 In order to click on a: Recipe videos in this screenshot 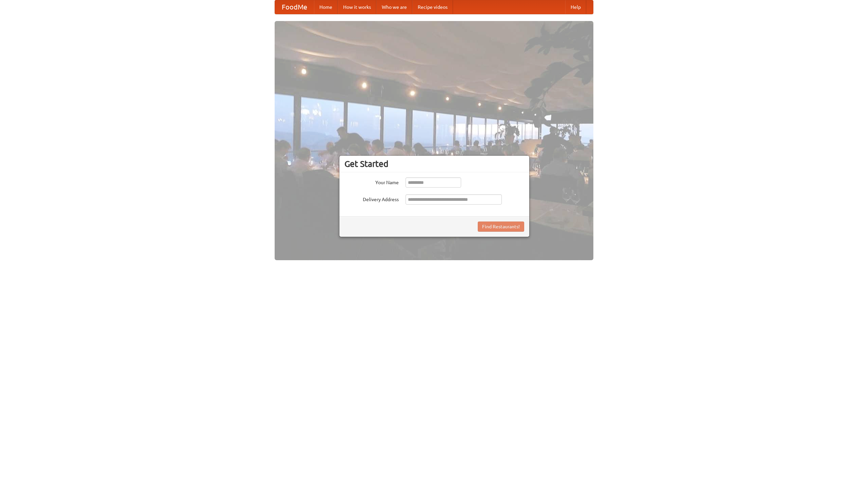, I will do `click(432, 7)`.